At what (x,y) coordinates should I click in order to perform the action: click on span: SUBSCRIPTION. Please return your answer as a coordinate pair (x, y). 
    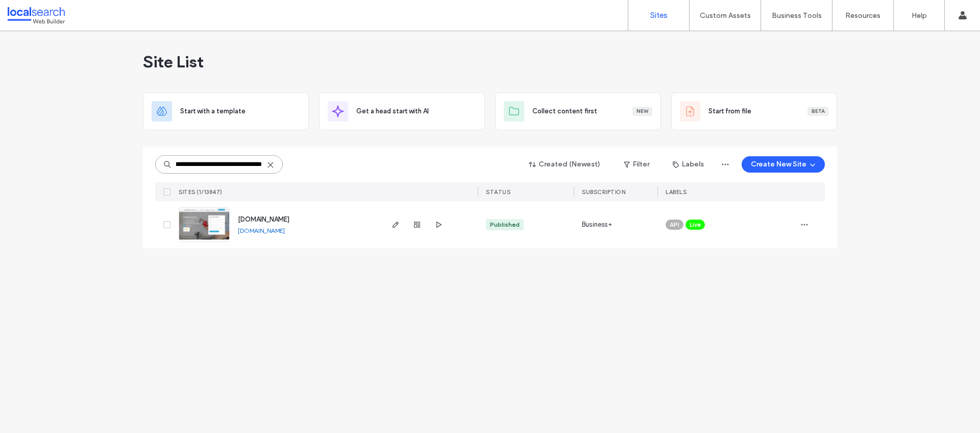
    Looking at the image, I should click on (603, 192).